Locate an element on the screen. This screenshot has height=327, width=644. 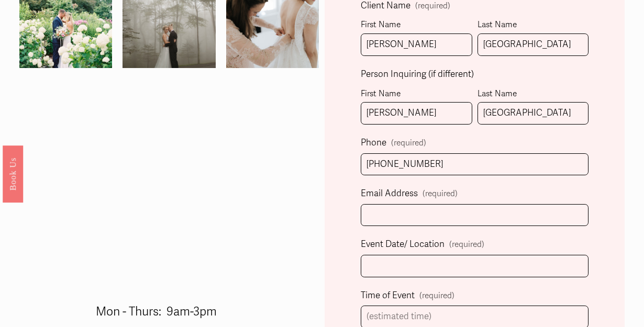
span: Mon - Thurs: 9am-3pm is located at coordinates (156, 312).